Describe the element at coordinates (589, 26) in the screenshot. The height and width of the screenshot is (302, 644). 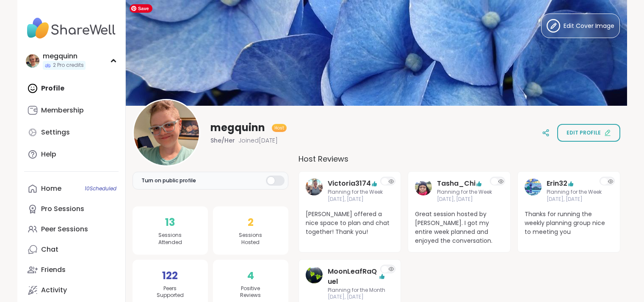
I see `span: Edit Cover Image` at that location.